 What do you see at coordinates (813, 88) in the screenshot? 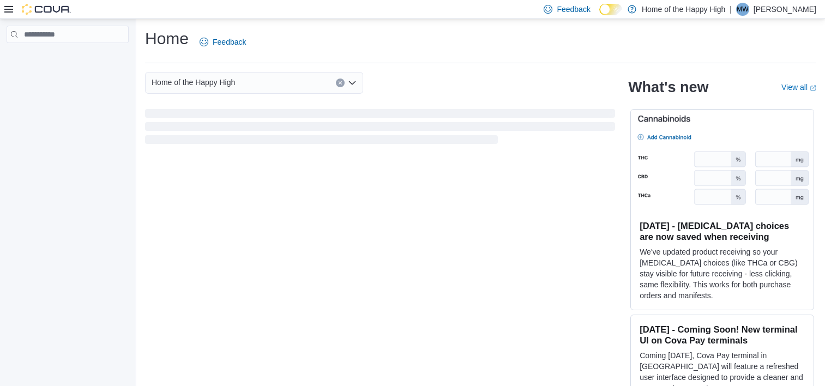
I see `svg: External link` at bounding box center [813, 88].